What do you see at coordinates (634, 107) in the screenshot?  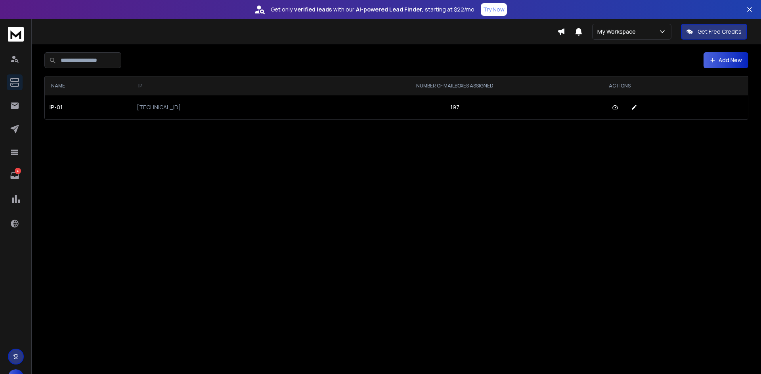 I see `button: Edit IP` at bounding box center [634, 107].